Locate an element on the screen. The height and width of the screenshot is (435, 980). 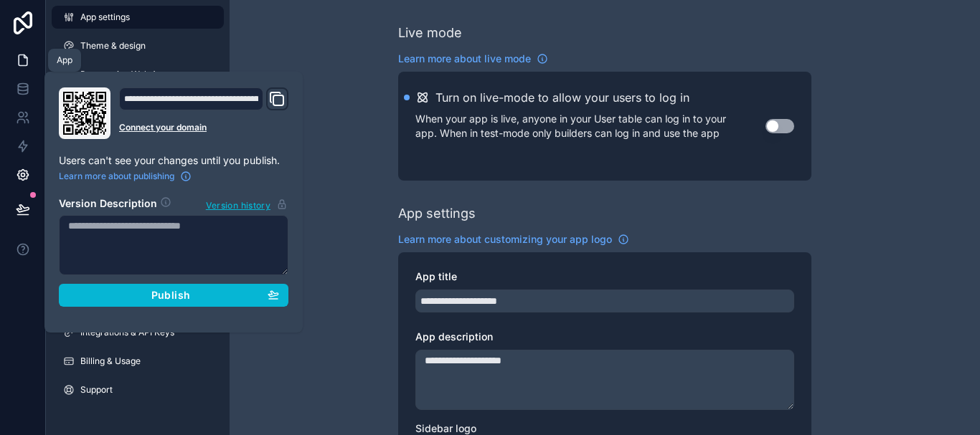
span: Billing & Usage is located at coordinates (111, 361).